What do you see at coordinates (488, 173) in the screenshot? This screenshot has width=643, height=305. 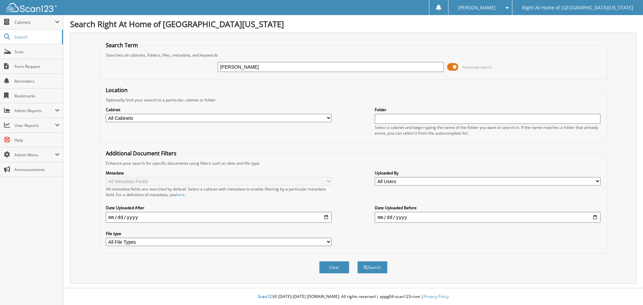 I see `label: Uploaded By` at bounding box center [488, 173].